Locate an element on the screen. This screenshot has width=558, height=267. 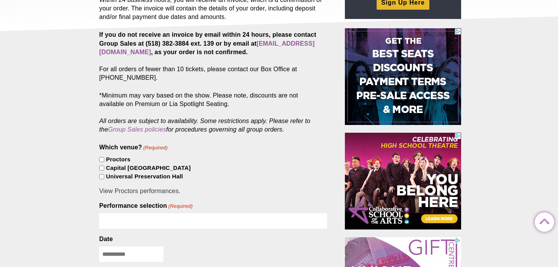
label: Universal Preservation Hall is located at coordinates (145, 177).